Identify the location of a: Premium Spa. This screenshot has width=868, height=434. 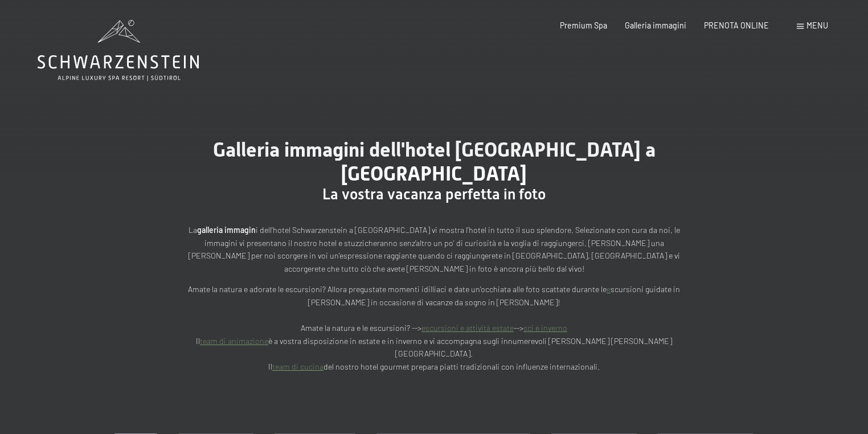
(583, 25).